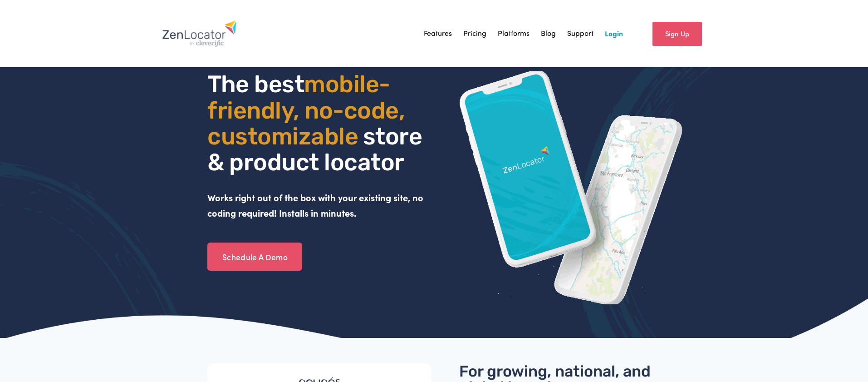 The height and width of the screenshot is (382, 868). Describe the element at coordinates (317, 149) in the screenshot. I see `span: store & product locator` at that location.